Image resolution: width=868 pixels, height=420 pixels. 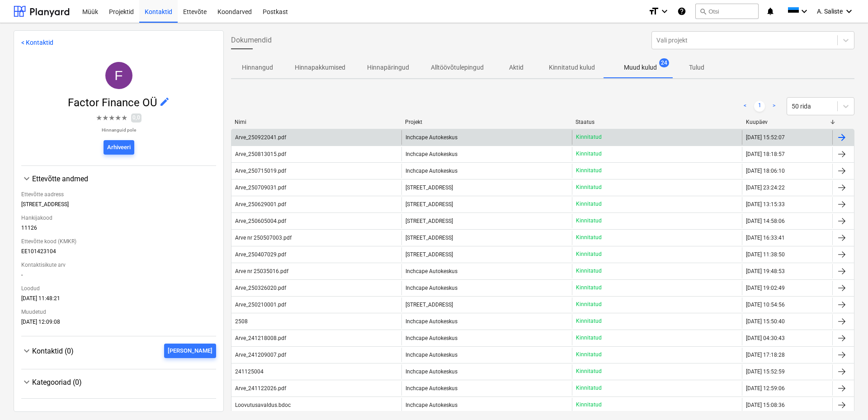 I want to click on i: Abikeskus, so click(x=681, y=12).